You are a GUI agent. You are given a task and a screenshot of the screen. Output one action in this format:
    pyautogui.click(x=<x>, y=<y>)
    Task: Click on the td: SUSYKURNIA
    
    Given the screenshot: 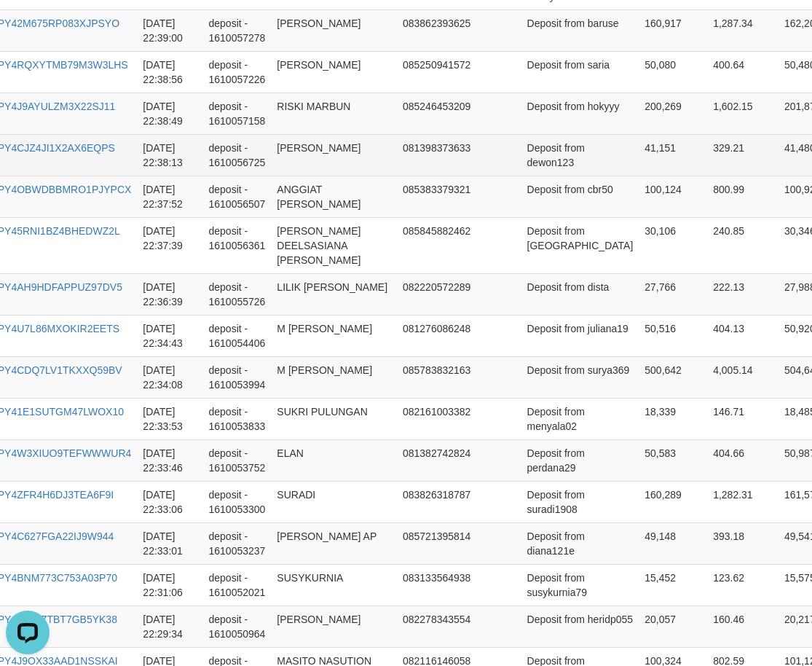 What is the action you would take?
    pyautogui.click(x=334, y=584)
    